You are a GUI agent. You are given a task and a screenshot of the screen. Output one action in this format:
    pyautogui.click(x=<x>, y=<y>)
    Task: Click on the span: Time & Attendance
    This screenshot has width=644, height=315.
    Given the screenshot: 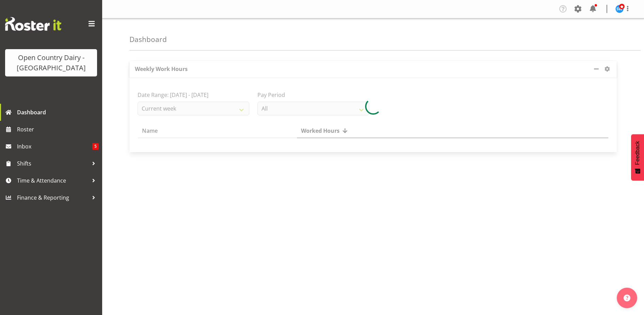 What is the action you would take?
    pyautogui.click(x=53, y=180)
    